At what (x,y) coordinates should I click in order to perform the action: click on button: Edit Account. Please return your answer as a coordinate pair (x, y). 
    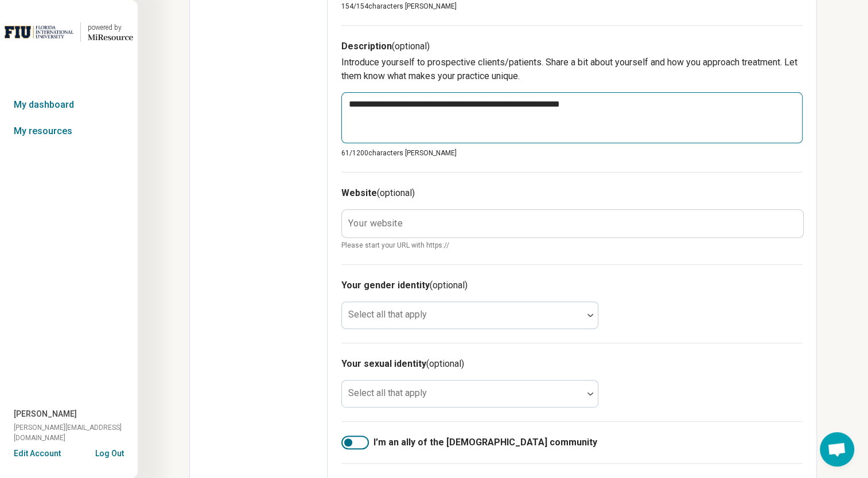
    Looking at the image, I should click on (37, 454).